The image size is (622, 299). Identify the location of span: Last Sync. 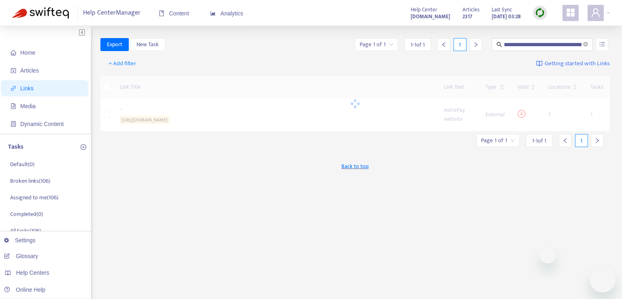
(502, 10).